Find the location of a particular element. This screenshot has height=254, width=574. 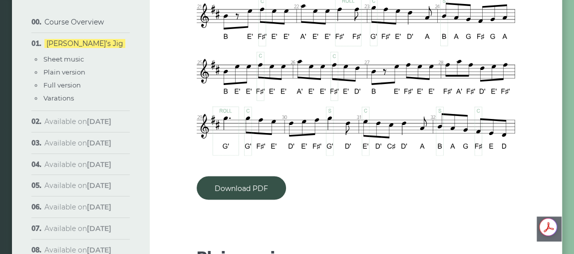

a: Full version is located at coordinates (62, 85).